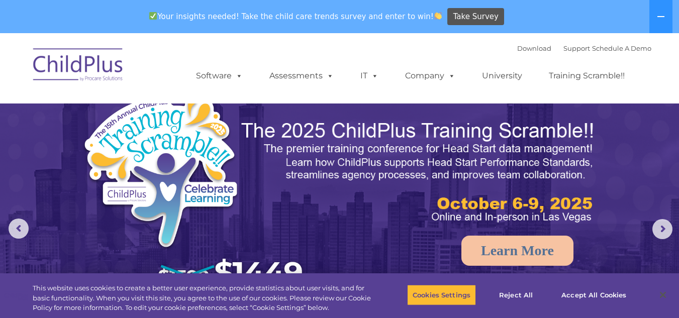 This screenshot has height=318, width=679. I want to click on a: University, so click(502, 76).